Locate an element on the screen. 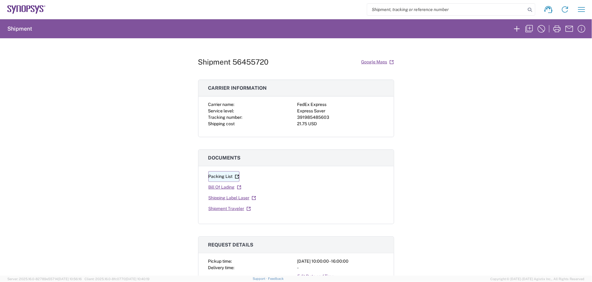 This screenshot has width=592, height=282. span: Pickup time: is located at coordinates (220, 261).